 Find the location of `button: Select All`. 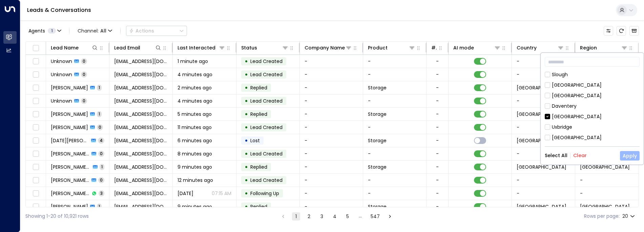

button: Select All is located at coordinates (556, 155).